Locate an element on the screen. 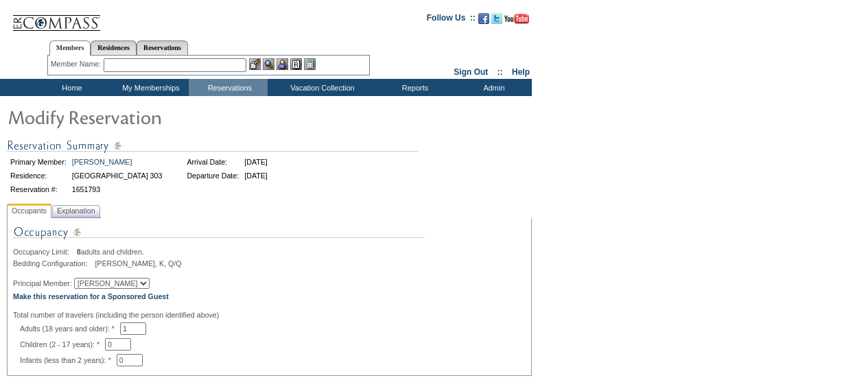 The height and width of the screenshot is (378, 868). div: Total number of travelers (including the person identified above) is located at coordinates (269, 315).